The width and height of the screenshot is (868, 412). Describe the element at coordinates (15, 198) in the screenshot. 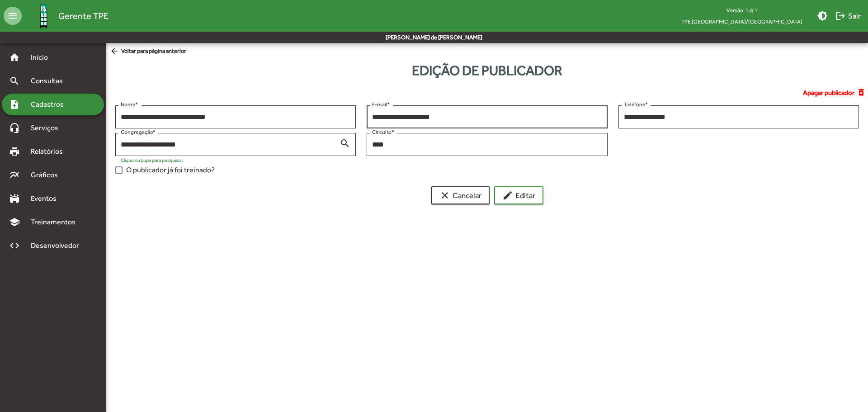

I see `mat-icon: stadium` at that location.